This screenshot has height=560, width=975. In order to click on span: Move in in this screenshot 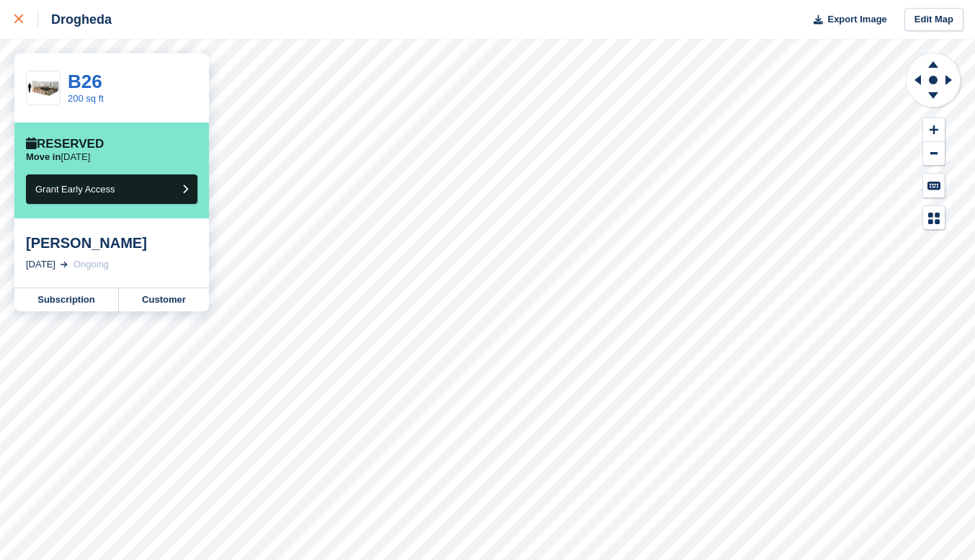, I will do `click(43, 156)`.